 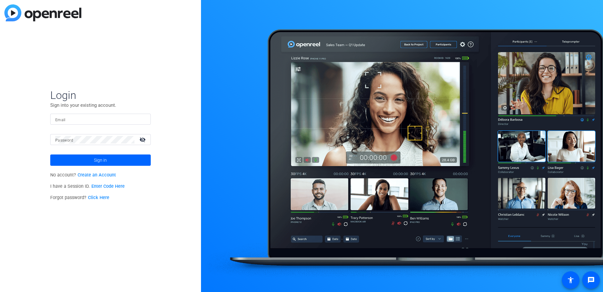 I want to click on span: No account?, so click(x=83, y=175).